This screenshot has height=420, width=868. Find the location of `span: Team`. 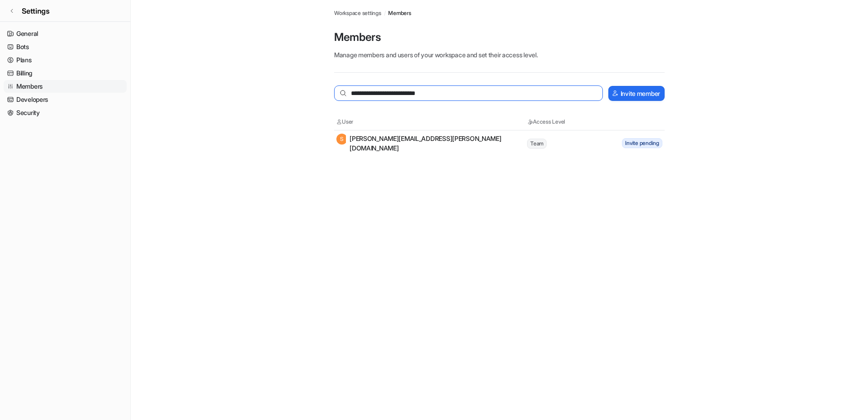

span: Team is located at coordinates (536, 144).